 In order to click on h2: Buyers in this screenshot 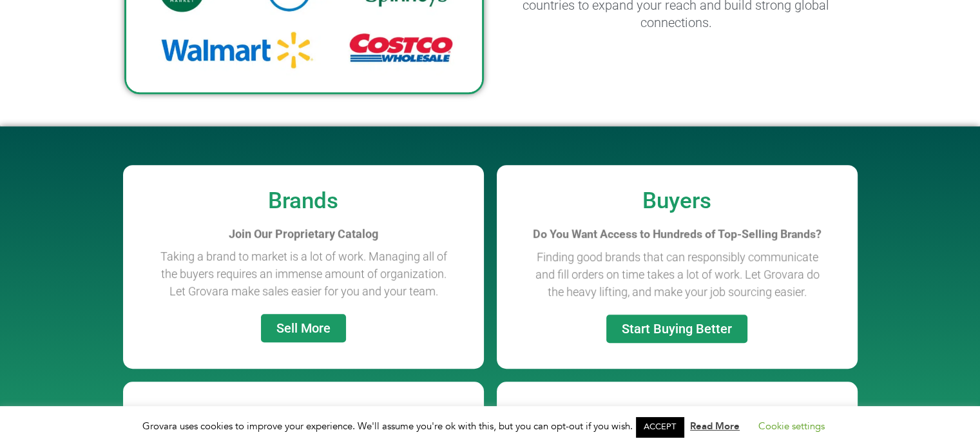, I will do `click(678, 200)`.